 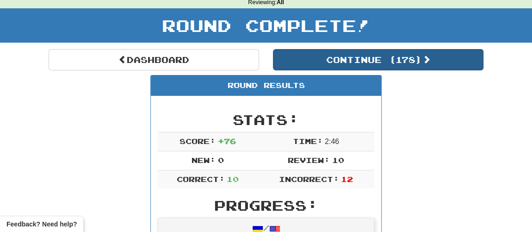 I want to click on span: Score:, so click(x=198, y=141).